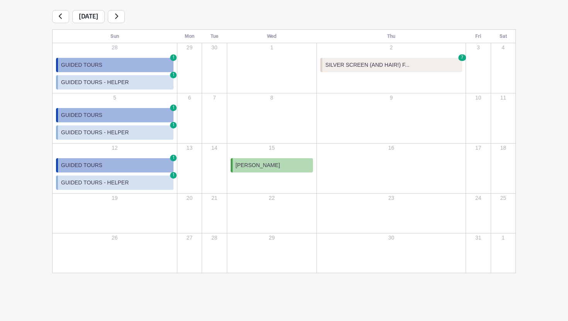 This screenshot has width=568, height=321. What do you see at coordinates (478, 198) in the screenshot?
I see `p: 24` at bounding box center [478, 198].